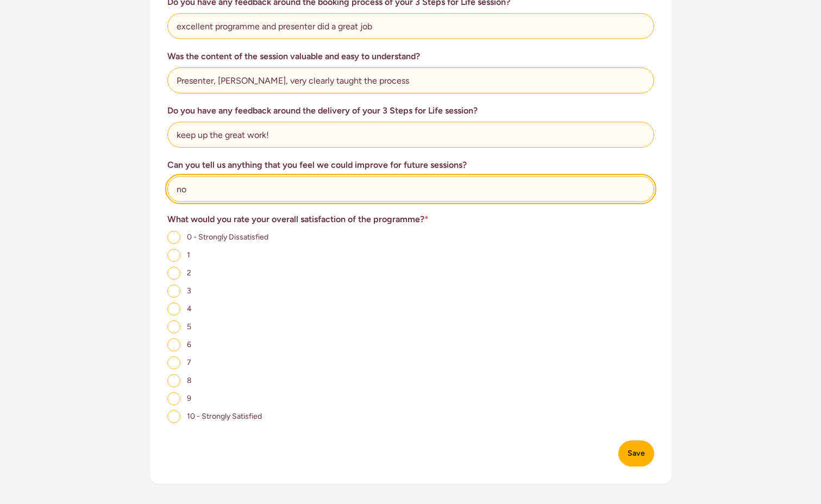 The image size is (821, 504). I want to click on span: 5, so click(189, 327).